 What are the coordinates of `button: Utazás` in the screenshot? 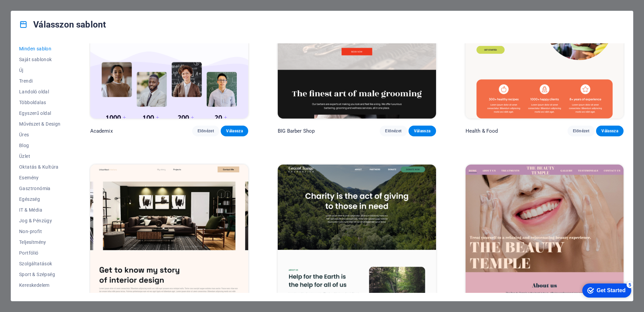 It's located at (40, 296).